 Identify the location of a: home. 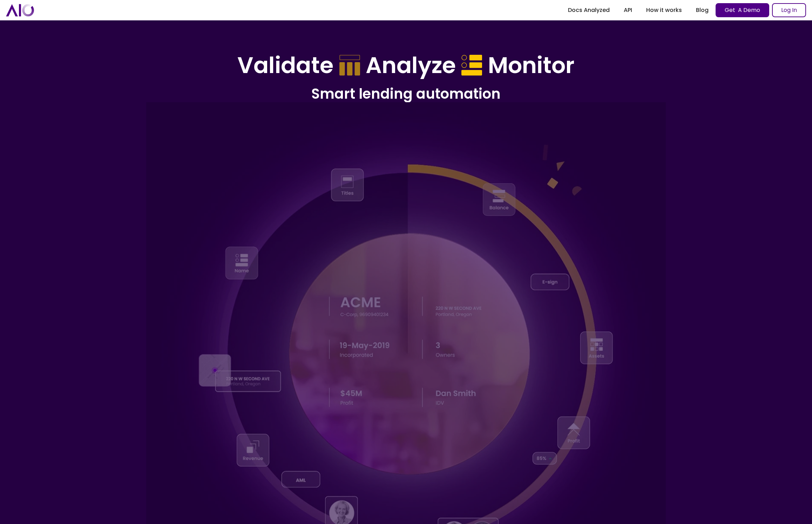
(20, 9).